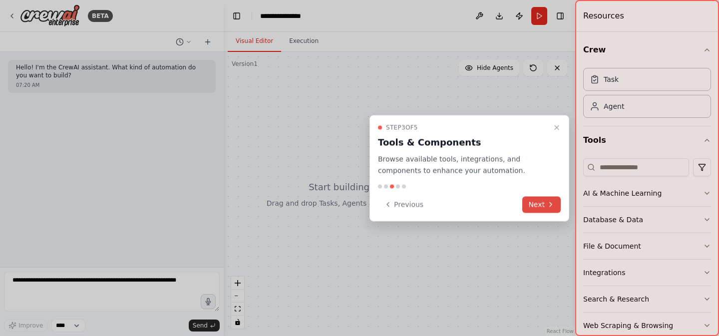 The height and width of the screenshot is (336, 719). Describe the element at coordinates (237, 16) in the screenshot. I see `button: Hide left sidebar` at that location.